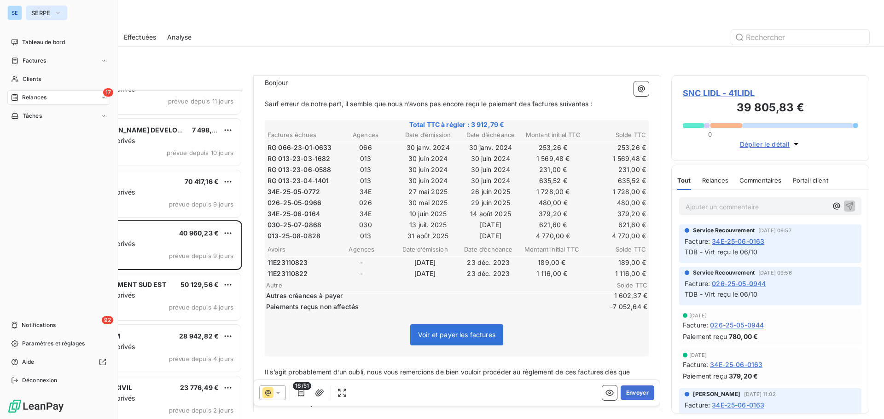 The width and height of the screenshot is (884, 419). What do you see at coordinates (200, 153) in the screenshot?
I see `span: prévue depuis 10 jours` at bounding box center [200, 153].